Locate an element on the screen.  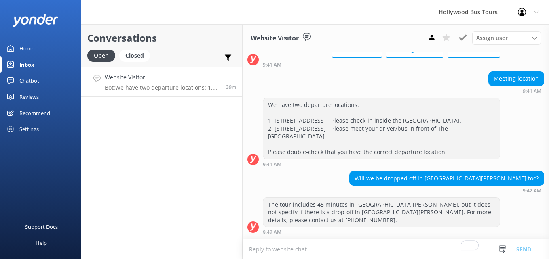
div: Settings is located at coordinates (29, 129).